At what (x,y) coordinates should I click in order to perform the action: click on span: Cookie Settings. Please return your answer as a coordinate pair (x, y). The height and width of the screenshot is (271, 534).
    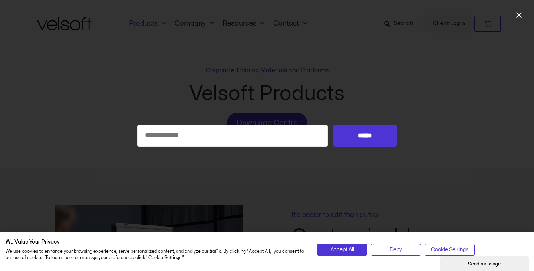
    Looking at the image, I should click on (449, 250).